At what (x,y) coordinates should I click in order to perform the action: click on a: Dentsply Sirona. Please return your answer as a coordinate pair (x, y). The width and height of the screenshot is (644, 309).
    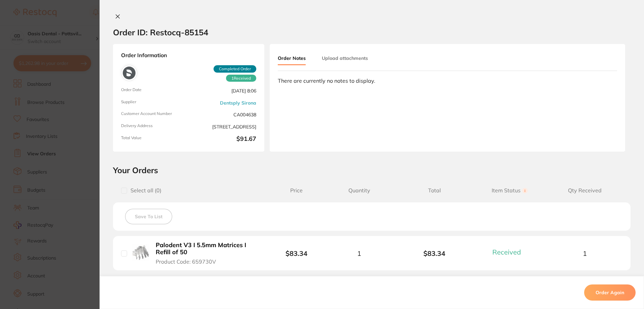
    Looking at the image, I should click on (238, 103).